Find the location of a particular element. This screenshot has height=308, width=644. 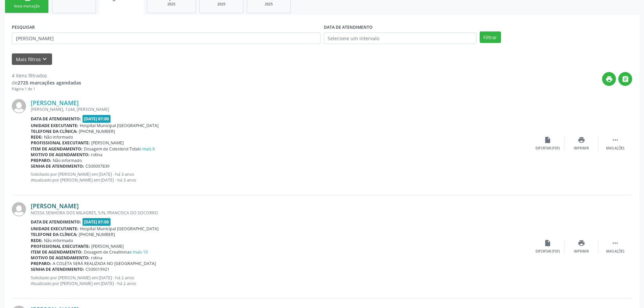

input: Selecione um intervalo is located at coordinates (400, 38).